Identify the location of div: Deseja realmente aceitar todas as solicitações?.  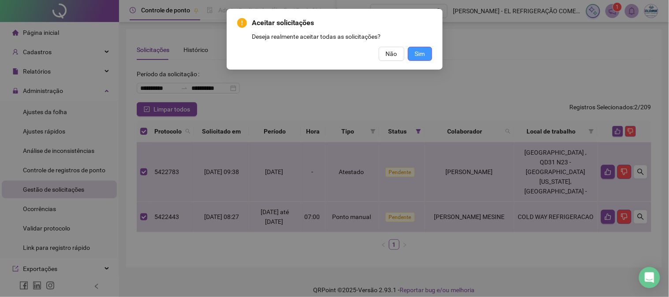
(342, 37).